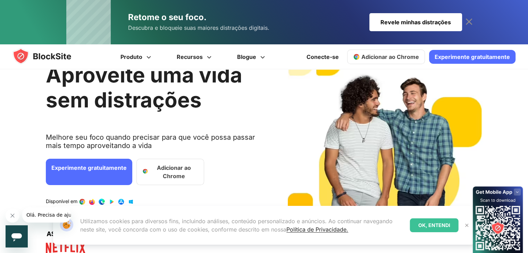 This screenshot has height=253, width=528. Describe the element at coordinates (434, 225) in the screenshot. I see `font: OK, ENTENDI` at that location.